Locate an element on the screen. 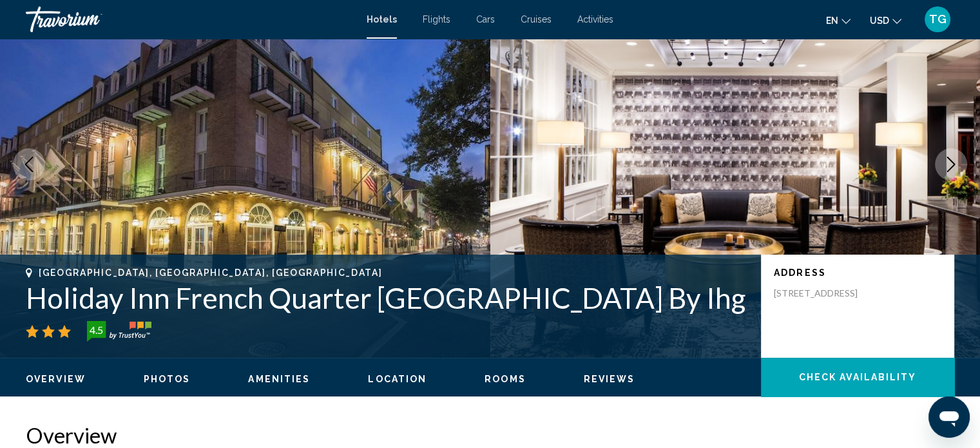 The image size is (980, 448). button: Rooms is located at coordinates (505, 379).